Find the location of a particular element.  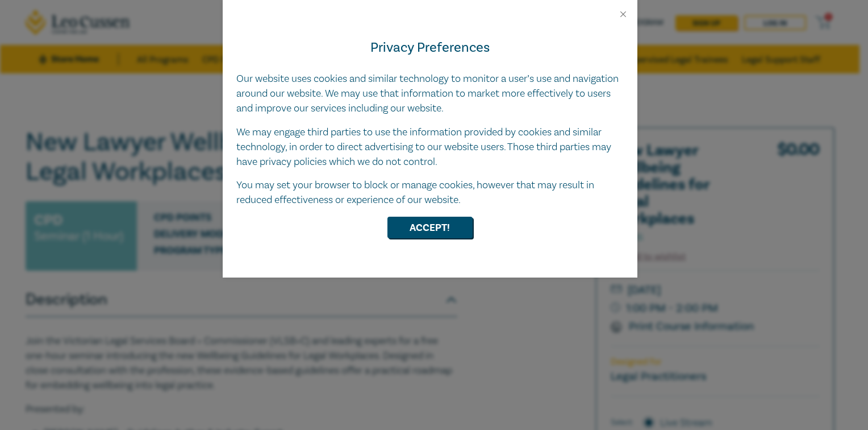

h4: Privacy Preferences is located at coordinates (430, 48).